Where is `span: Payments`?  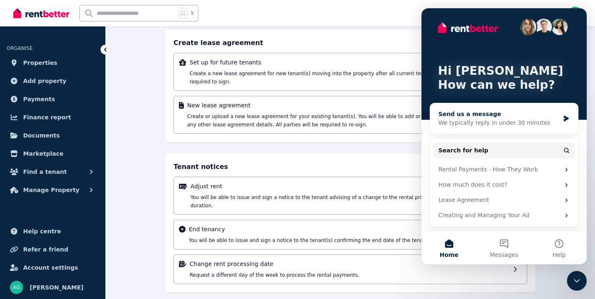 span: Payments is located at coordinates (39, 99).